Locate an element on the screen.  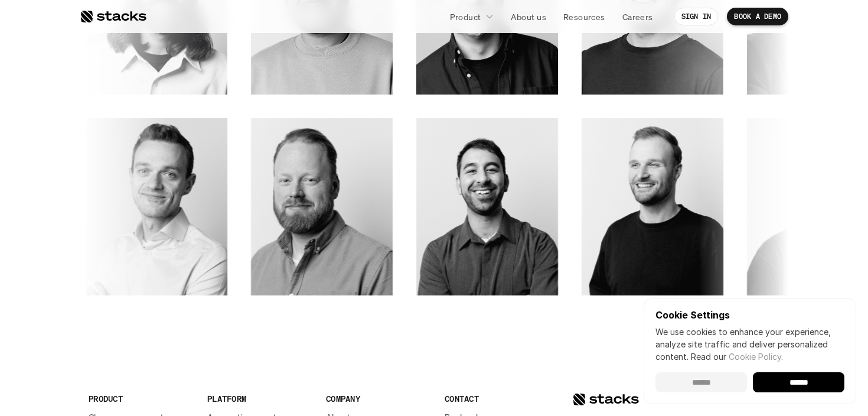
a: Careers is located at coordinates (637, 16).